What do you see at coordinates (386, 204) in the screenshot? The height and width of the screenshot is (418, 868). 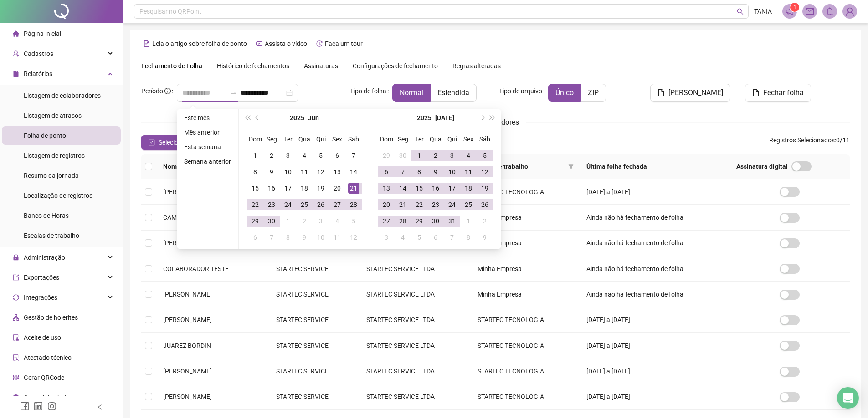 I see `td: 2025-07-20` at bounding box center [386, 204].